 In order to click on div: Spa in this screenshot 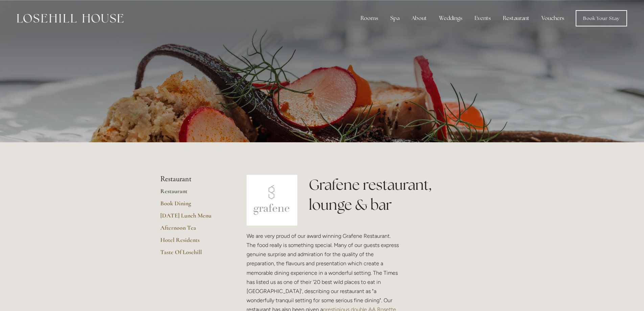, I will do `click(395, 18)`.